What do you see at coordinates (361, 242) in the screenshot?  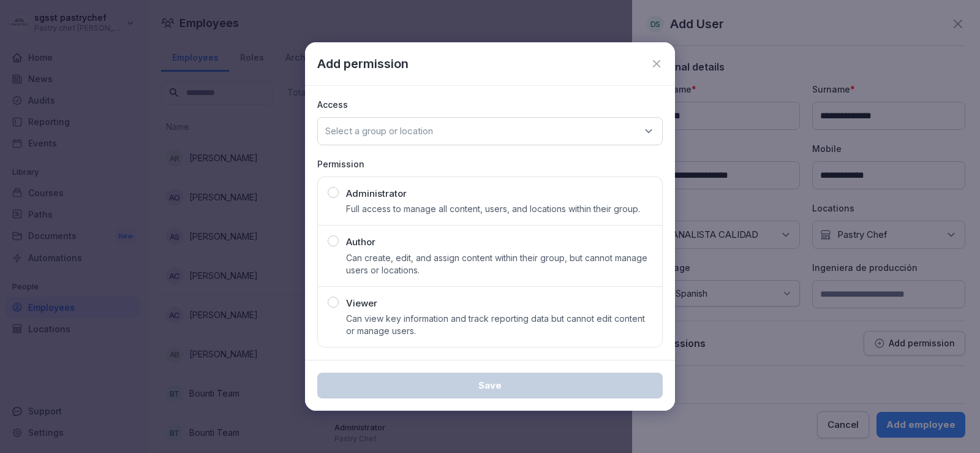 I see `p: Author` at bounding box center [361, 242].